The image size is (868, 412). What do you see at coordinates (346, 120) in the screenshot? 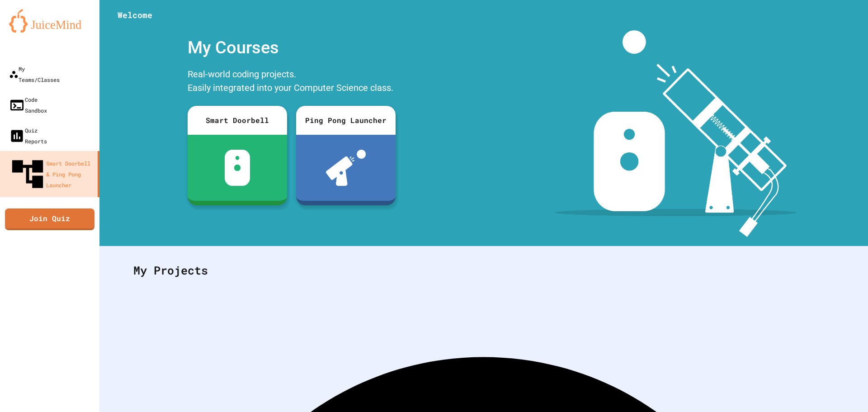
I see `div: Ping Pong Launcher` at bounding box center [346, 120].